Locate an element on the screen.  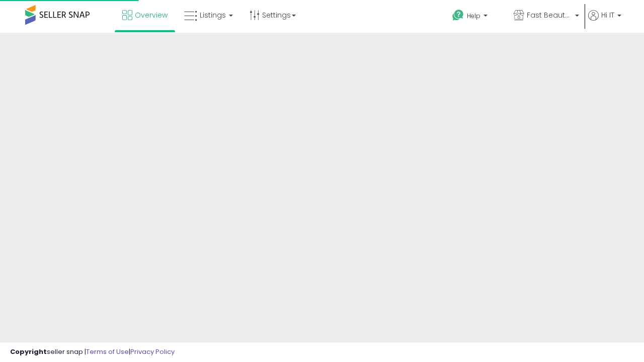
a: Hi IT is located at coordinates (605, 21).